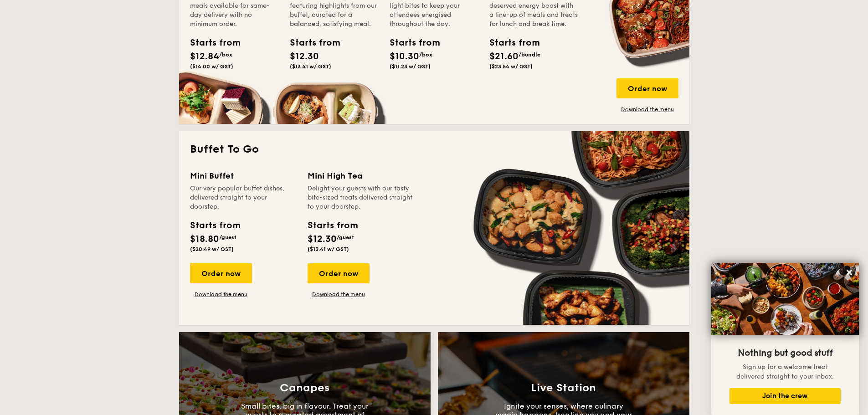  Describe the element at coordinates (205, 57) in the screenshot. I see `span: $12.84` at that location.